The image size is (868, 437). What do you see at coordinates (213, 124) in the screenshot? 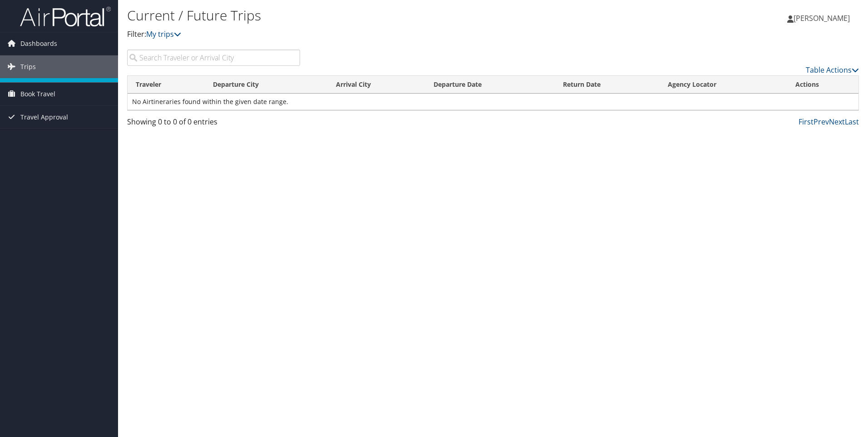
I see `div: Showing 0 to 0 of 0 entries` at bounding box center [213, 124].